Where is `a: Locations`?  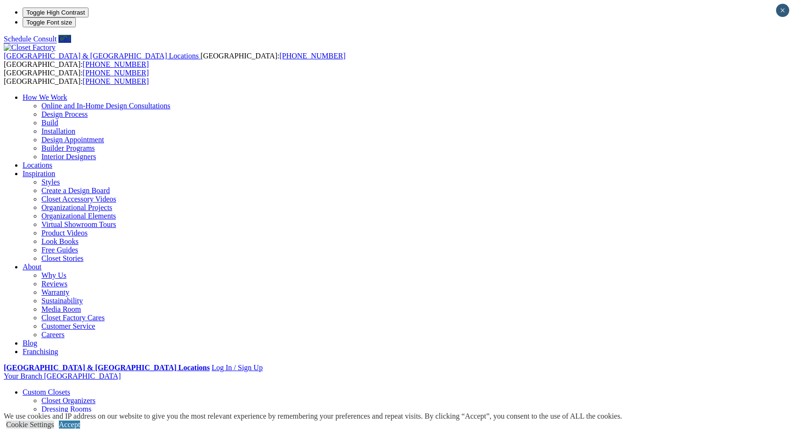
a: Locations is located at coordinates (37, 165).